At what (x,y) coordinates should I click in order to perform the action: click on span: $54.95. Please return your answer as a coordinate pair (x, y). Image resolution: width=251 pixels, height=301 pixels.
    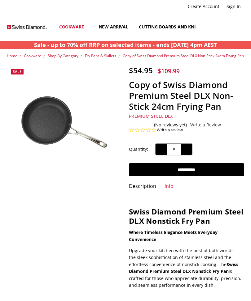
    Looking at the image, I should click on (141, 70).